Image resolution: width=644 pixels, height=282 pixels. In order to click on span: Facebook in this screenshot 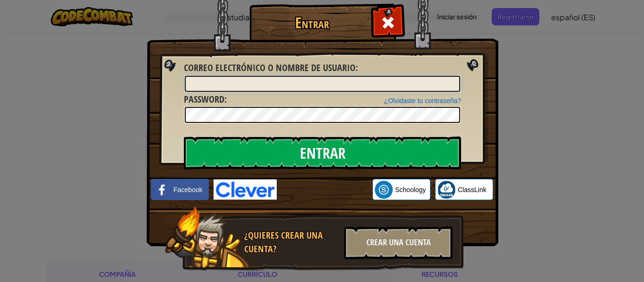, I will do `click(188, 190)`.